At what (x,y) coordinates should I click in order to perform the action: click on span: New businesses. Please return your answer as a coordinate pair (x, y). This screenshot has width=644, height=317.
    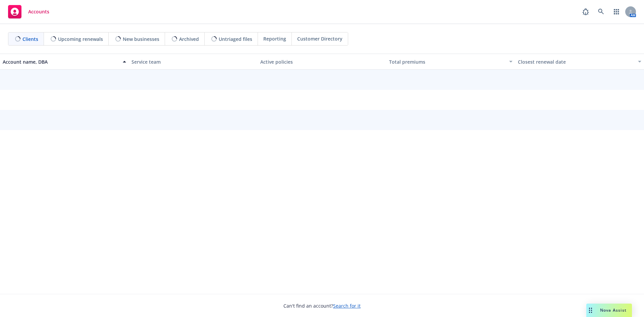
    Looking at the image, I should click on (141, 39).